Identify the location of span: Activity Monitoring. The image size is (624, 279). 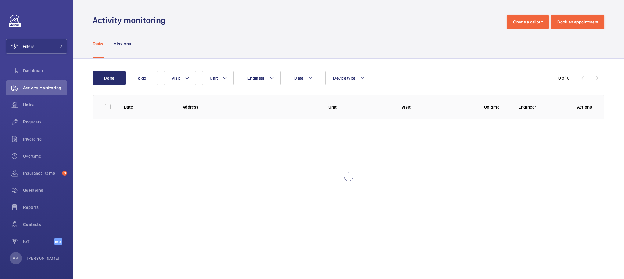
(45, 88).